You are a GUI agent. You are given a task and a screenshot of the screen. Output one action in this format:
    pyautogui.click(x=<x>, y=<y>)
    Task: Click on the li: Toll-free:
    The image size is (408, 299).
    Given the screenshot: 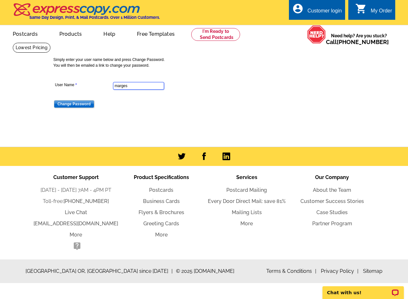 What is the action you would take?
    pyautogui.click(x=76, y=201)
    